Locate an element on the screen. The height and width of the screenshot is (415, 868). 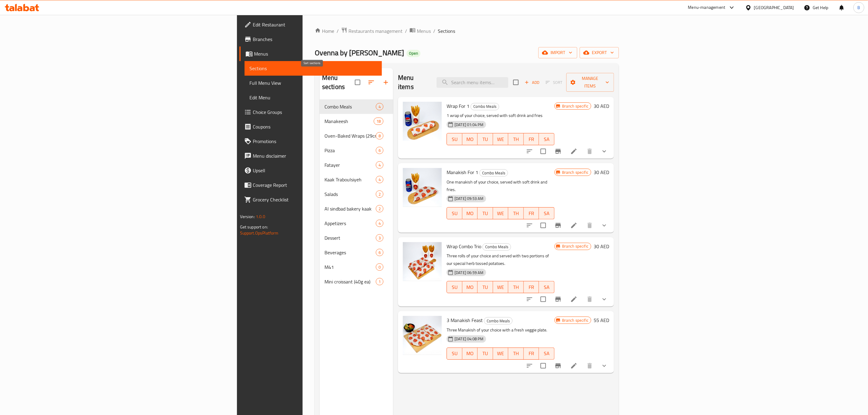
div: Menu-management is located at coordinates (706, 8).